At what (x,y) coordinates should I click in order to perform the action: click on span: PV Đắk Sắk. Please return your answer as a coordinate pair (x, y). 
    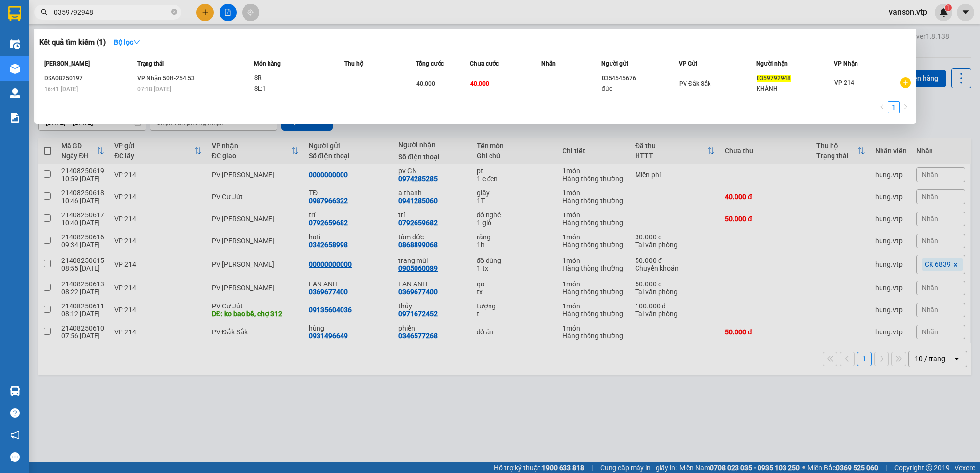
    Looking at the image, I should click on (695, 84).